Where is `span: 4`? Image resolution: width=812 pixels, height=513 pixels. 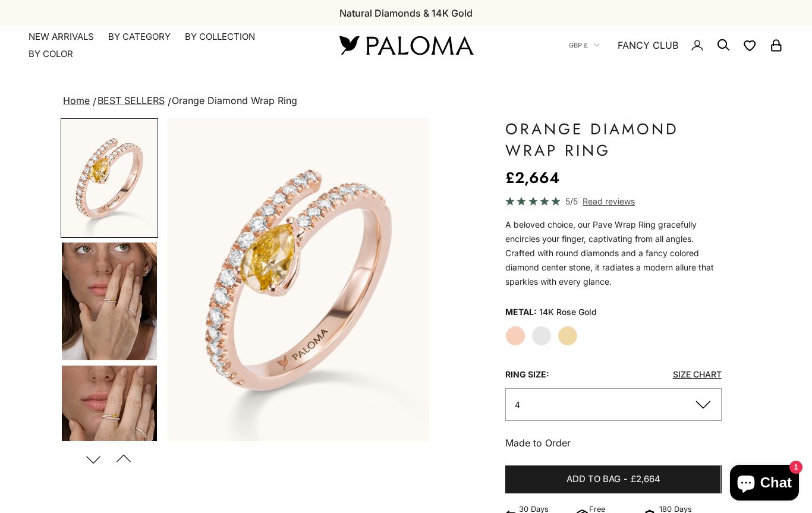 span: 4 is located at coordinates (517, 404).